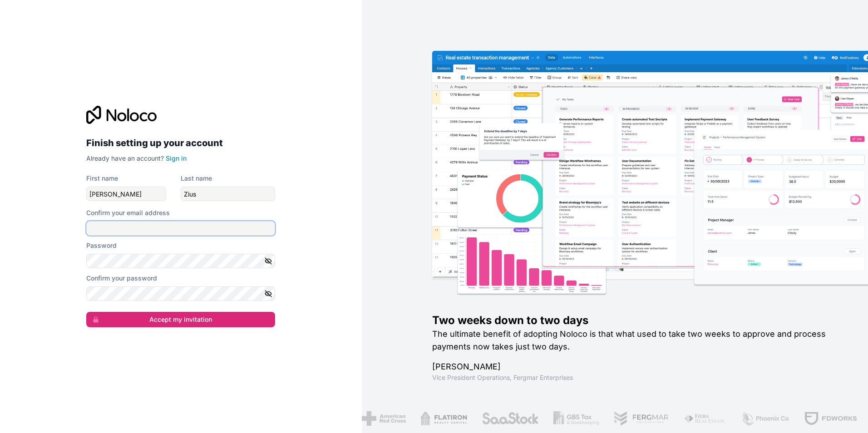 This screenshot has width=868, height=433. I want to click on label: Last name, so click(196, 178).